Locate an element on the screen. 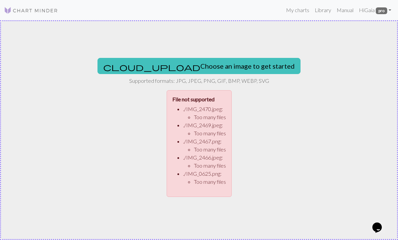  li: ./IMG_2470.jpeg : is located at coordinates (204, 113).